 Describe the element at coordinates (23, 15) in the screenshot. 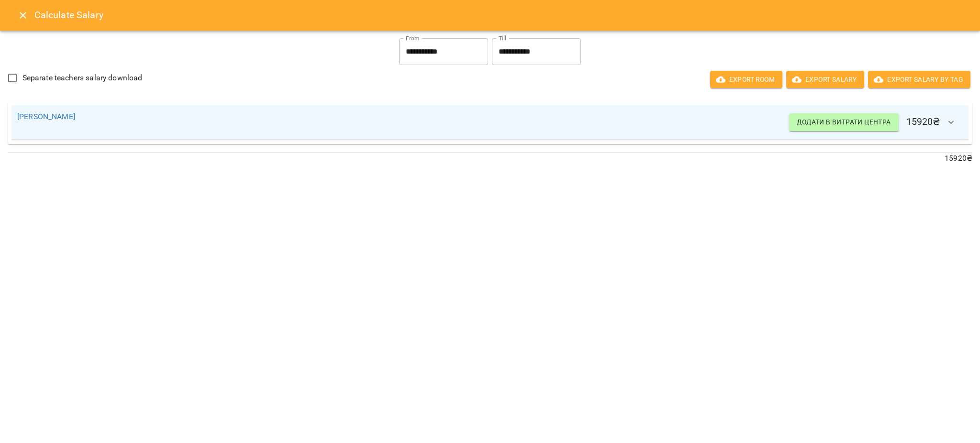

I see `button: Close` at that location.